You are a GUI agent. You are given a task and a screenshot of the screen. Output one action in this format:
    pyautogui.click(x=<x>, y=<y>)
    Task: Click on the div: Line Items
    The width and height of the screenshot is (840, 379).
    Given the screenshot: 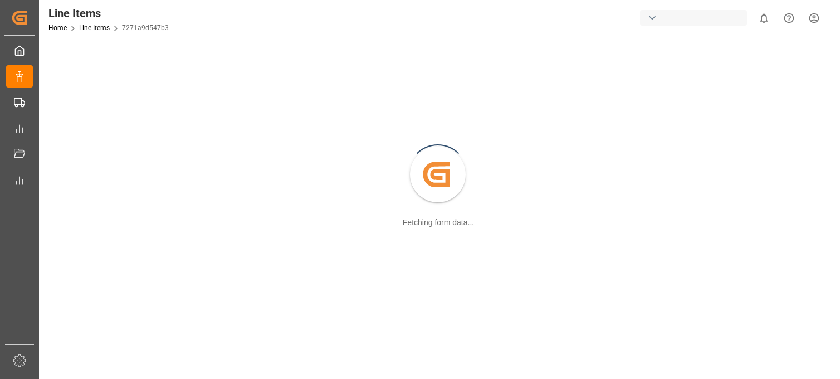 What is the action you would take?
    pyautogui.click(x=109, y=13)
    